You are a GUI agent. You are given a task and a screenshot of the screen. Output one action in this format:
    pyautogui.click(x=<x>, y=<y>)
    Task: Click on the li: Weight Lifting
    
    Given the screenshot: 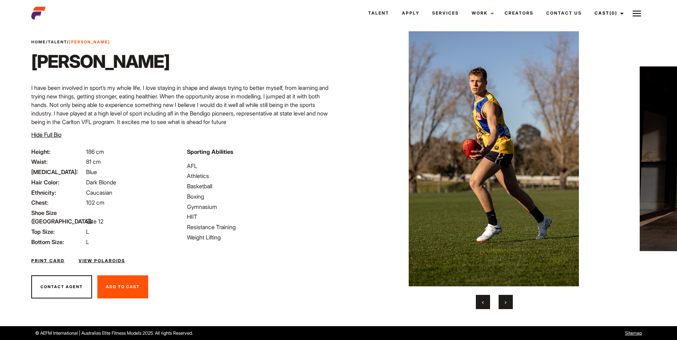 What is the action you would take?
    pyautogui.click(x=261, y=238)
    